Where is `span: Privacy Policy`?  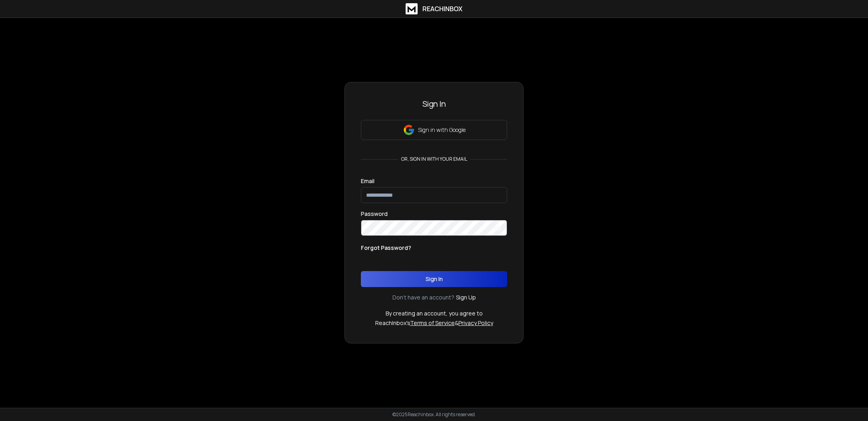
span: Privacy Policy is located at coordinates (475, 322).